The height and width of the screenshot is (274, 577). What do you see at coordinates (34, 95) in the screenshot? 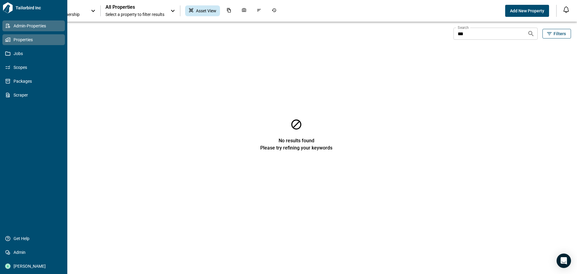
I see `a: Scraper` at bounding box center [34, 95].